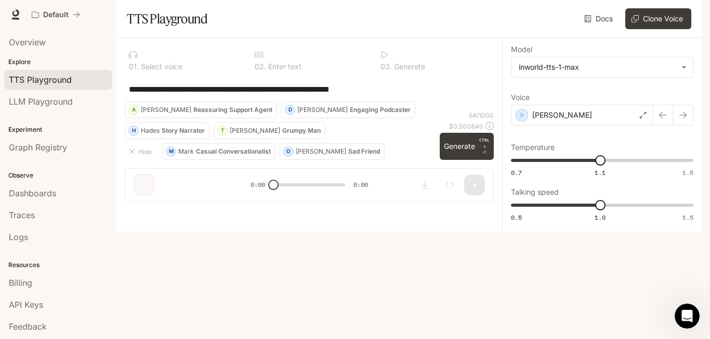 This screenshot has height=339, width=710. Describe the element at coordinates (535, 192) in the screenshot. I see `p: Talking speed` at that location.